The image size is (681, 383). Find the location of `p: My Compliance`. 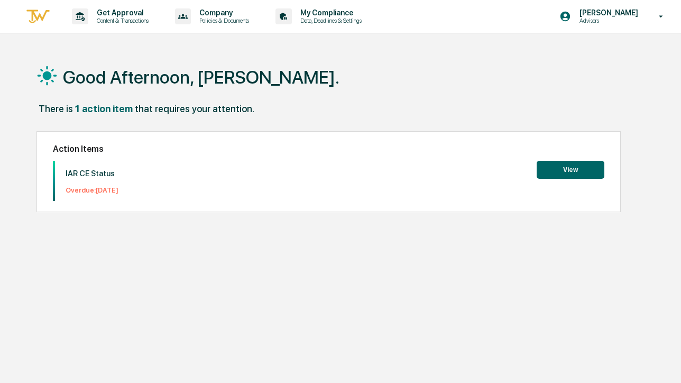

p: My Compliance is located at coordinates (329, 13).